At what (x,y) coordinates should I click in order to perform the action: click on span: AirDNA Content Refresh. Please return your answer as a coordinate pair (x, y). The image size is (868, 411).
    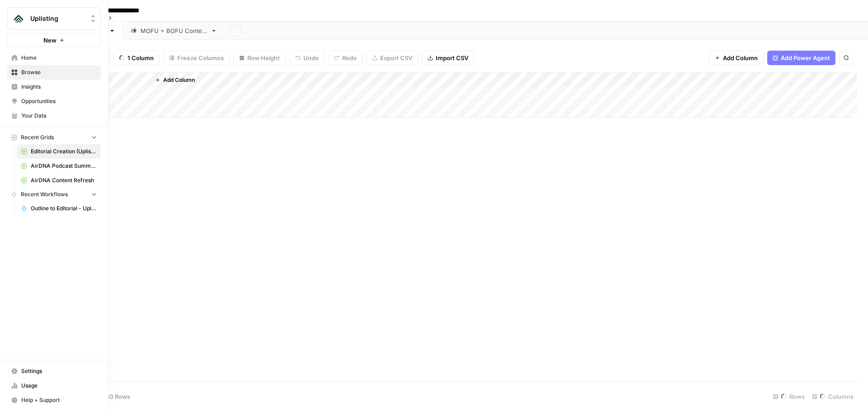
    Looking at the image, I should click on (64, 180).